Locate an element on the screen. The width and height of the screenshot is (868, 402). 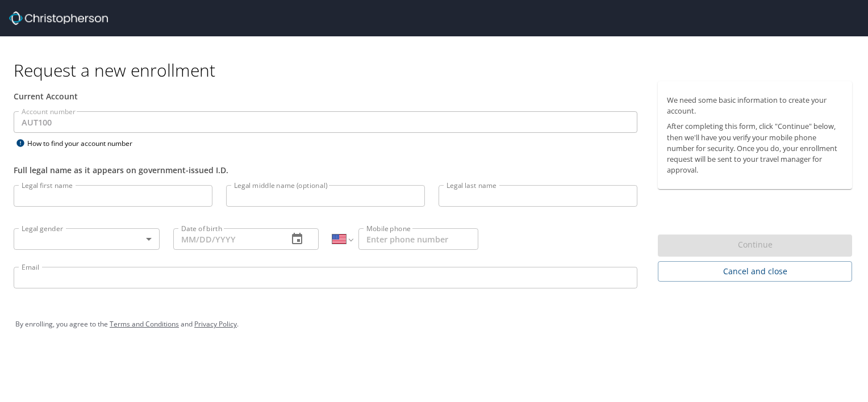
div: Full legal name as it appears on government-issued I.D. is located at coordinates (326, 170).